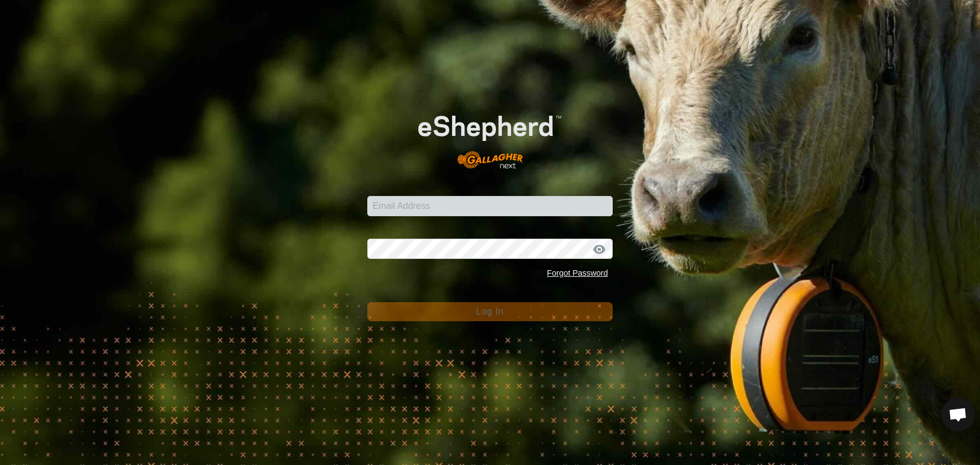  Describe the element at coordinates (490, 312) in the screenshot. I see `button: Log In` at that location.